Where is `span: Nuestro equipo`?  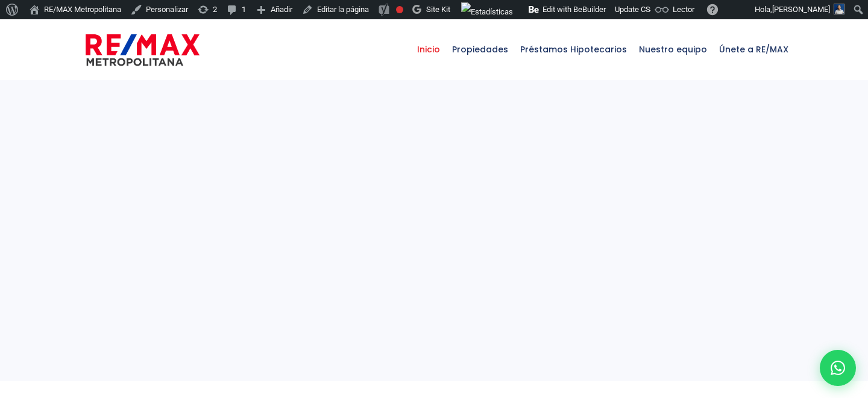 span: Nuestro equipo is located at coordinates (673, 50).